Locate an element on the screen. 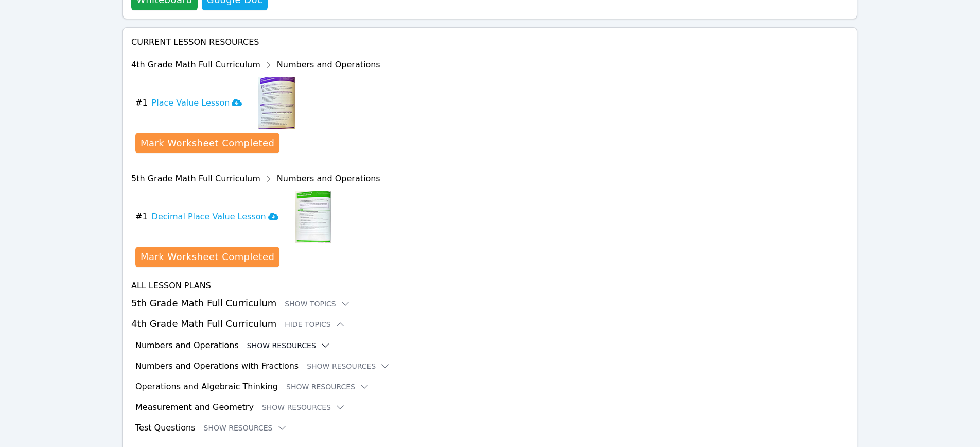 This screenshot has height=447, width=980. button: Hide Topics is located at coordinates (315, 324).